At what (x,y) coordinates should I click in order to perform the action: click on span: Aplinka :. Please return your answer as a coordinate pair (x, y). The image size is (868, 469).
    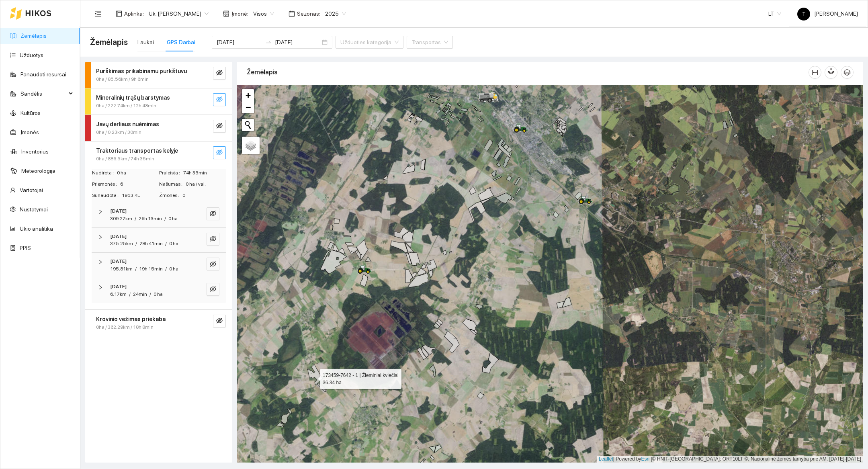
    Looking at the image, I should click on (134, 14).